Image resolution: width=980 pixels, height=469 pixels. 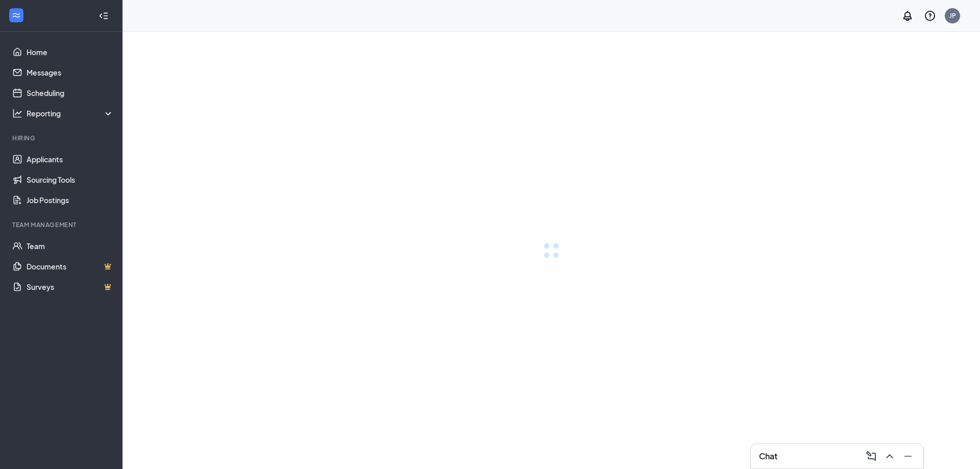 I want to click on svg: QuestionInfo, so click(x=930, y=15).